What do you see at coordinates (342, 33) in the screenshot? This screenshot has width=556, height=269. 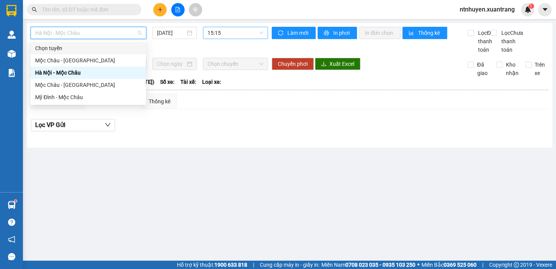 I see `span: In phơi` at bounding box center [342, 33].